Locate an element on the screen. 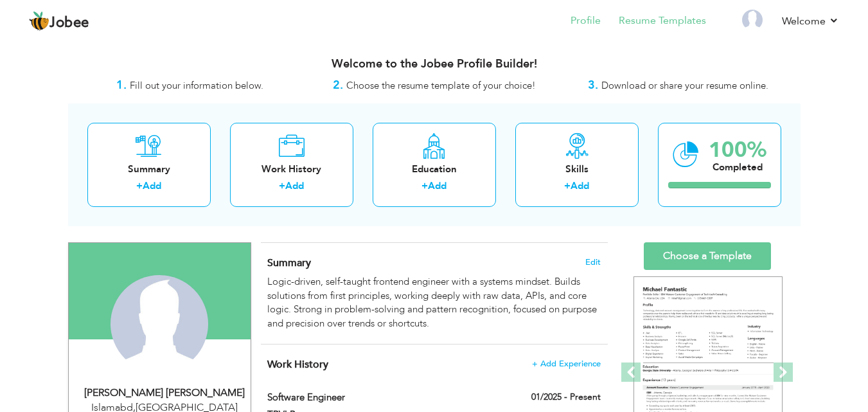  img: jobee.io is located at coordinates (39, 21).